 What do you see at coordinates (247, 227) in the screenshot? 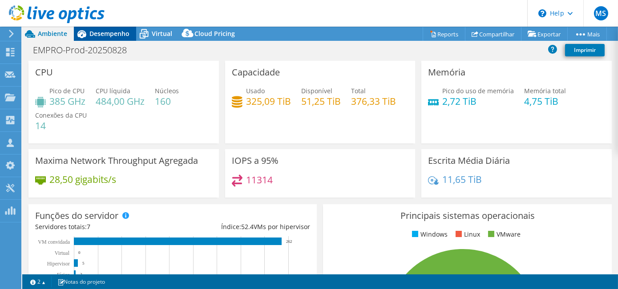
I see `span: 52.4` at bounding box center [247, 227].